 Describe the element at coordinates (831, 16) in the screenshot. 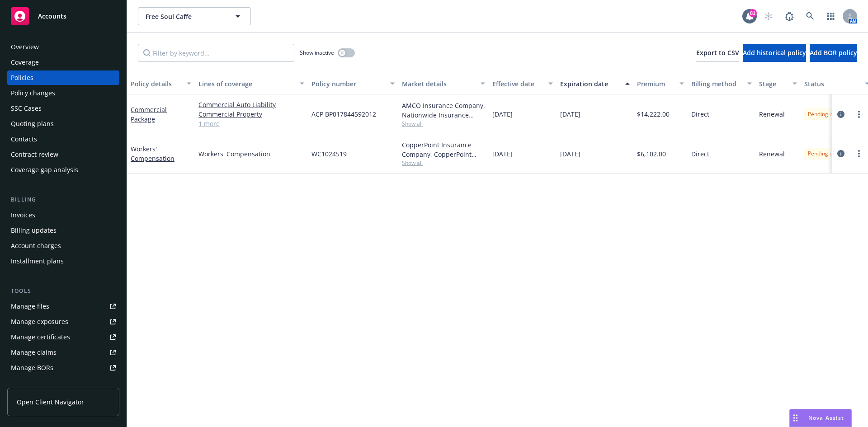

I see `a: Switch app` at that location.